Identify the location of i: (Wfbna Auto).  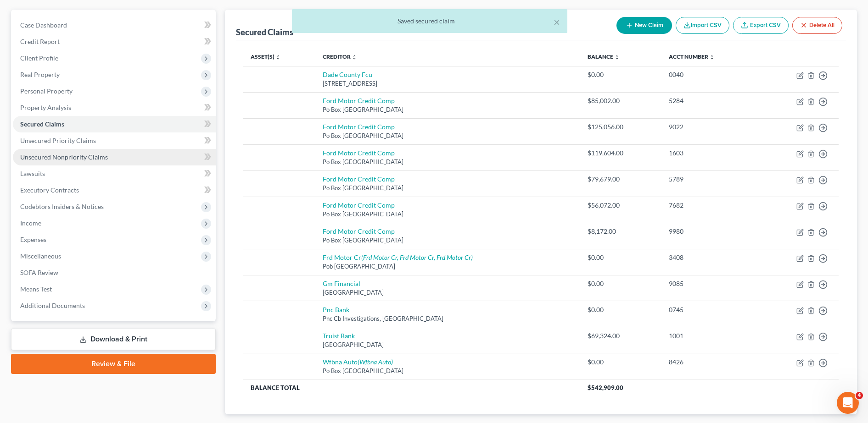
(375, 362).